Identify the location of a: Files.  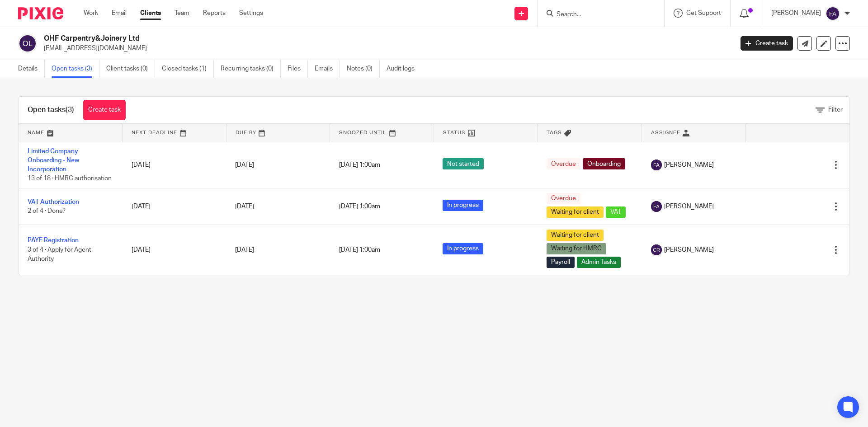
(298, 69).